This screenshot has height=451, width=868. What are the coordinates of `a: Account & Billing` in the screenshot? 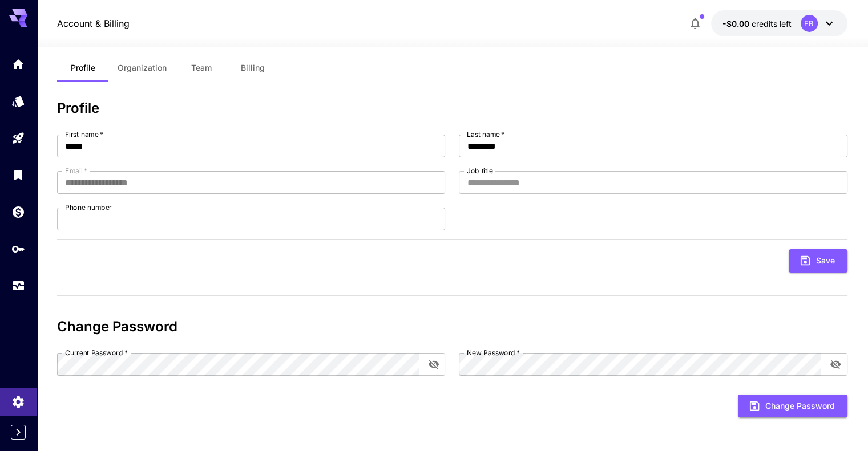 It's located at (93, 23).